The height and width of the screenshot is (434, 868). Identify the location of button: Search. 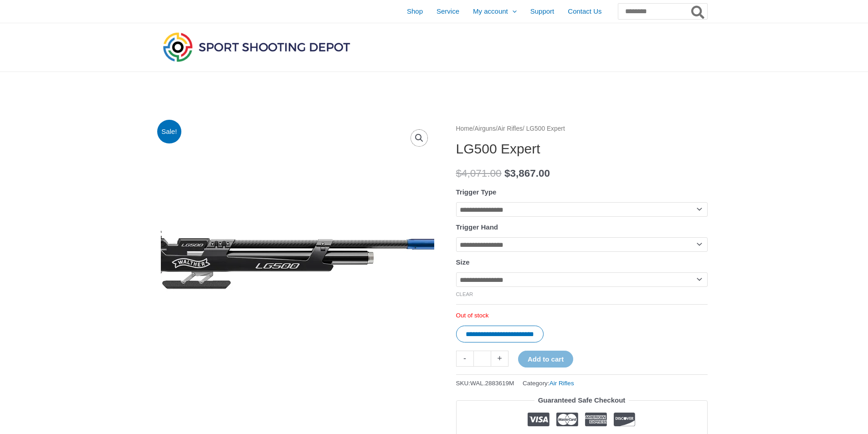
(698, 11).